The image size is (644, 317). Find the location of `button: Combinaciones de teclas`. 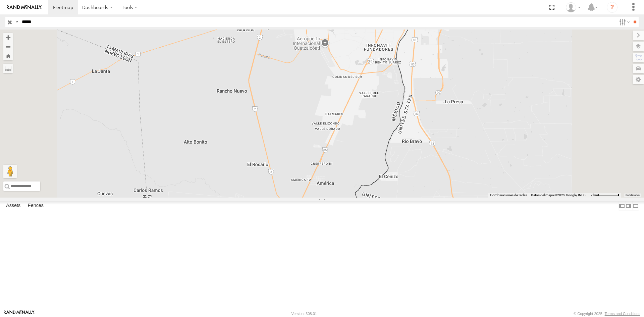

button: Combinaciones de teclas is located at coordinates (509, 196).